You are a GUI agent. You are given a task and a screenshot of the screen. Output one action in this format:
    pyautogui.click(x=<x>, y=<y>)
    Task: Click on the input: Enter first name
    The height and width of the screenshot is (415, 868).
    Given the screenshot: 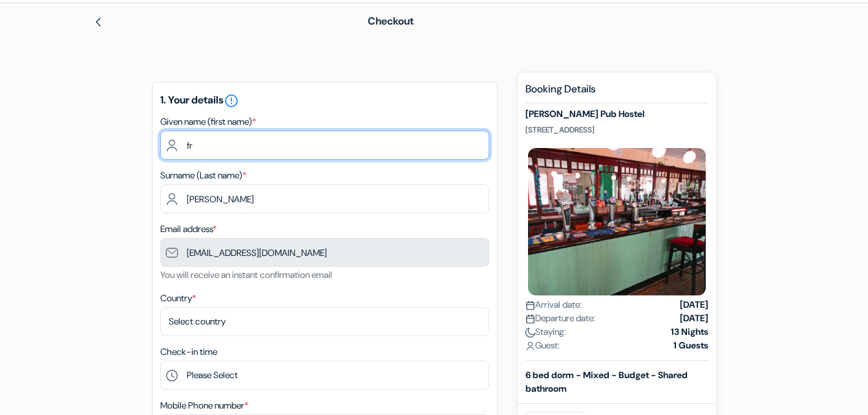 What is the action you would take?
    pyautogui.click(x=324, y=145)
    